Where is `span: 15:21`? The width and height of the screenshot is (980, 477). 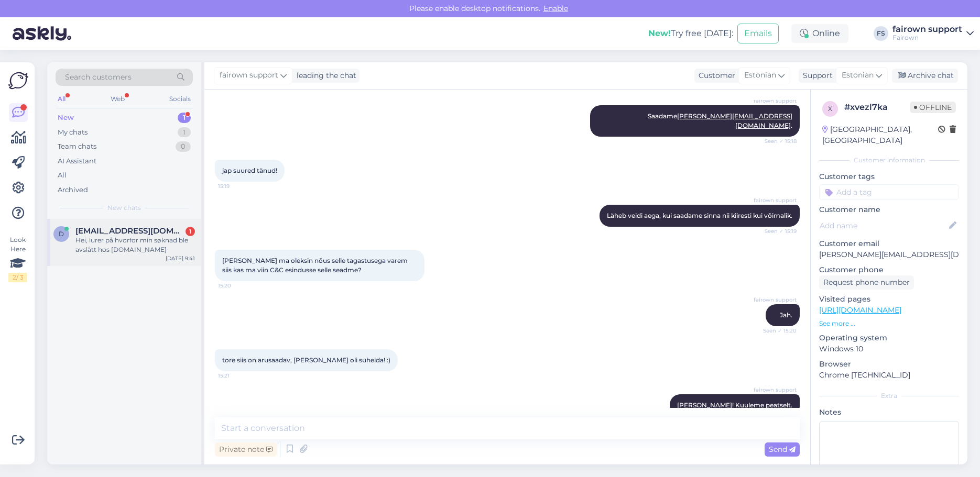
span: 15:21 is located at coordinates (237, 376).